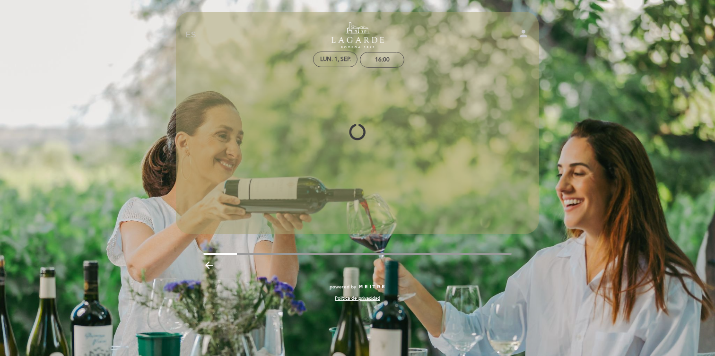 The height and width of the screenshot is (356, 715). I want to click on span: powered by, so click(343, 287).